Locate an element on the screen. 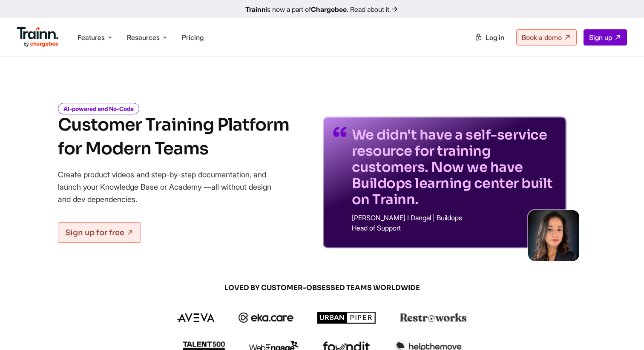 This screenshot has height=350, width=644. span: Log in is located at coordinates (495, 38).